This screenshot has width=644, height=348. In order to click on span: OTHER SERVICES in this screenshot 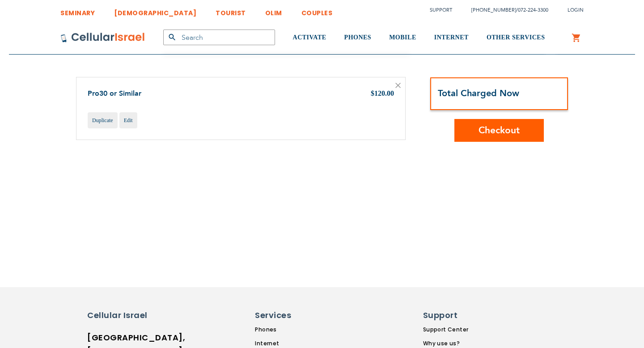, I will do `click(516, 37)`.